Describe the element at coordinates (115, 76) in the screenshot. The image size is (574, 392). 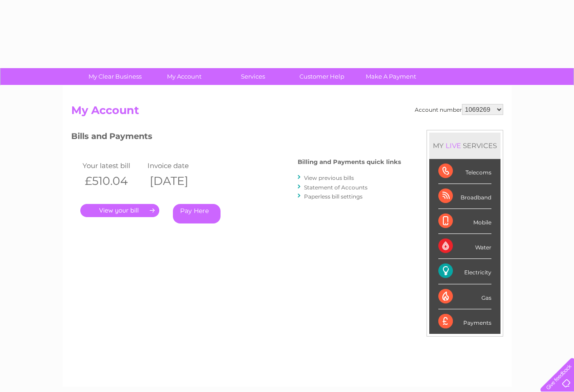
I see `a: My Clear Business` at that location.